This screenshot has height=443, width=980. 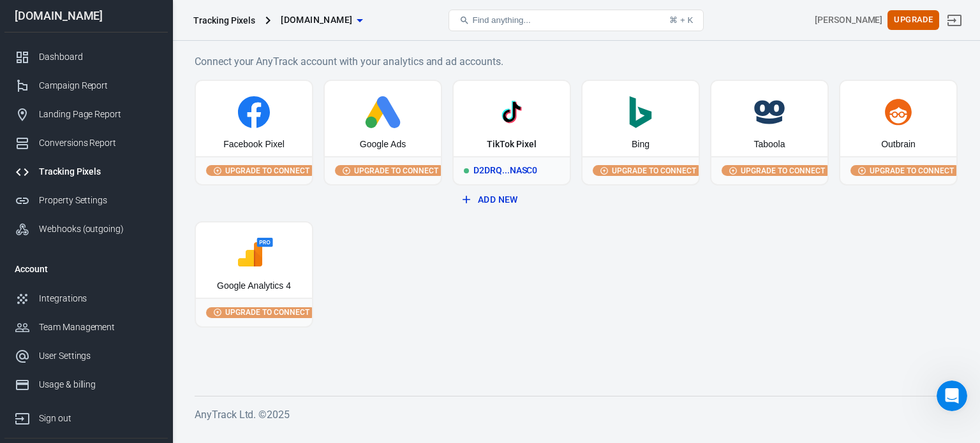 I want to click on a: TikTok PixelRunningD2DRQ...NASC0, so click(x=512, y=133).